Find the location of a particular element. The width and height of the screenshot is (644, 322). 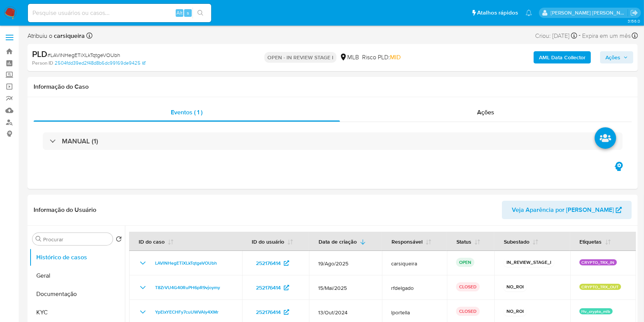

div: MLB is located at coordinates (349, 57).